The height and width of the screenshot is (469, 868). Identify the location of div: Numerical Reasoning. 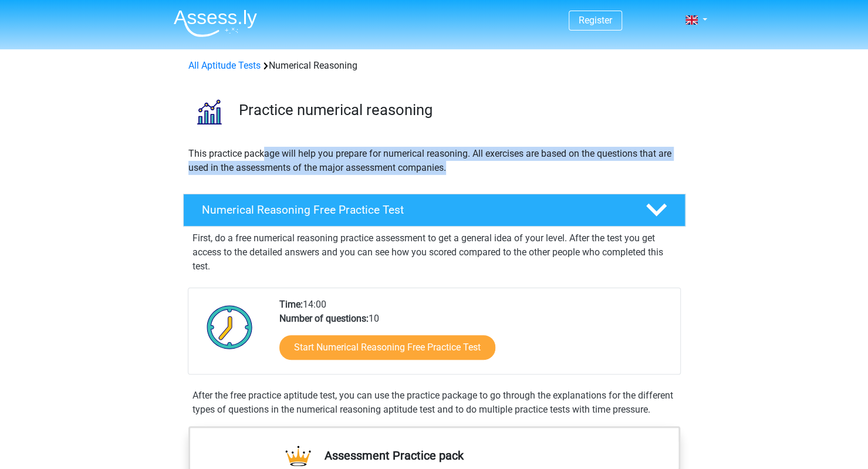
(434, 66).